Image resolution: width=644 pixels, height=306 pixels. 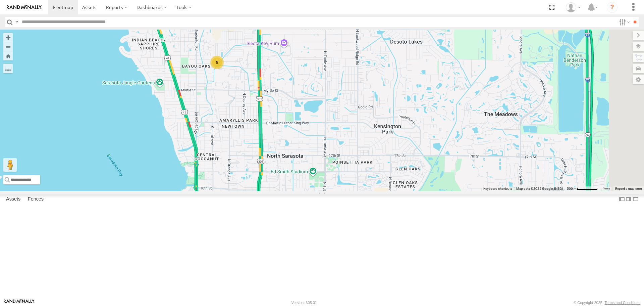 I want to click on button: Drag Pegman onto the map to open Street View, so click(x=10, y=165).